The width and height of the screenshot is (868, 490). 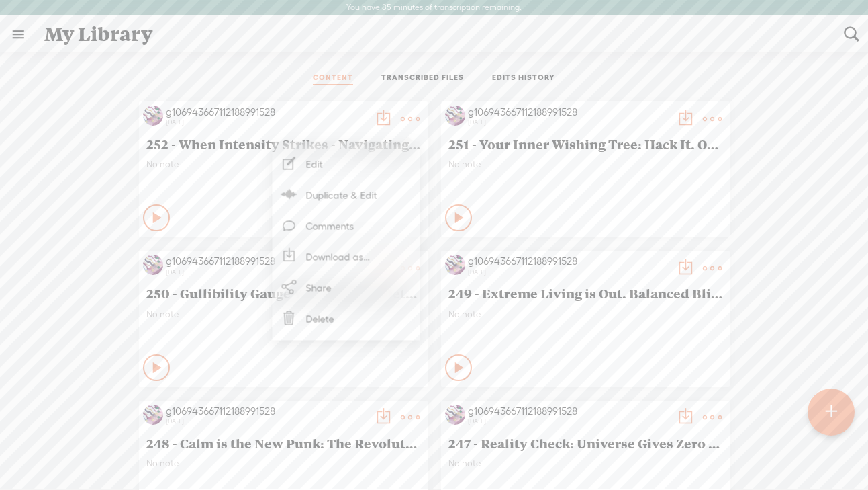 I want to click on a: Comments, so click(x=347, y=226).